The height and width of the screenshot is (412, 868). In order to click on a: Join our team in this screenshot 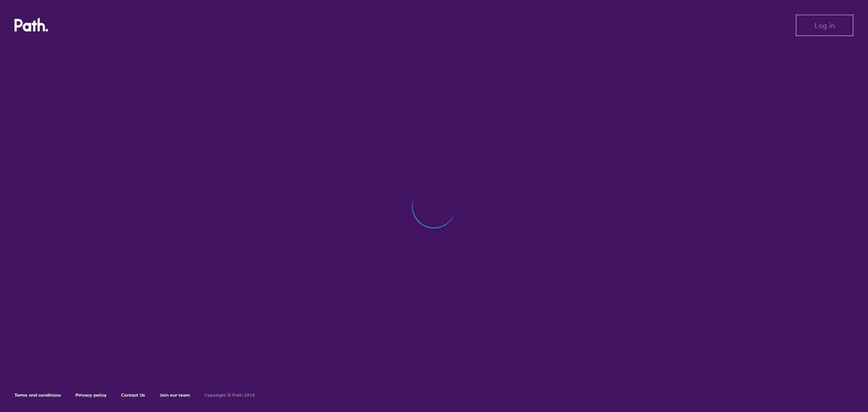, I will do `click(174, 395)`.